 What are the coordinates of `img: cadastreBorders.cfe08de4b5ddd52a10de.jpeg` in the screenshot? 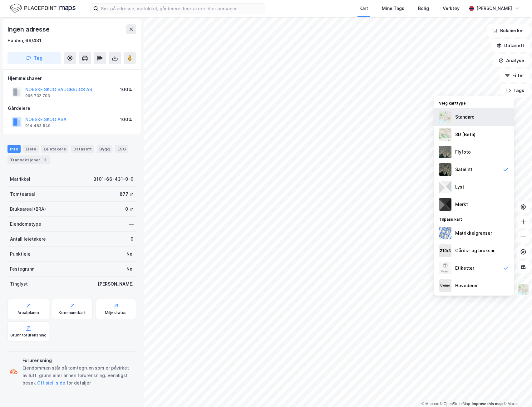 It's located at (445, 233).